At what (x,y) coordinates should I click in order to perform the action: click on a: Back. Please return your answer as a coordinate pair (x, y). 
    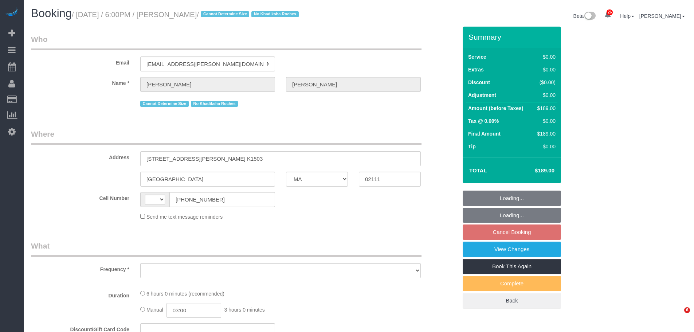
    Looking at the image, I should click on (512, 300).